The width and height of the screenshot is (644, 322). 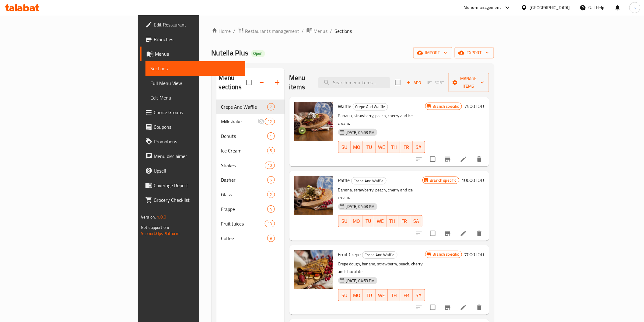 What do you see at coordinates (193, 39) in the screenshot?
I see `a: Branches` at bounding box center [193, 39].